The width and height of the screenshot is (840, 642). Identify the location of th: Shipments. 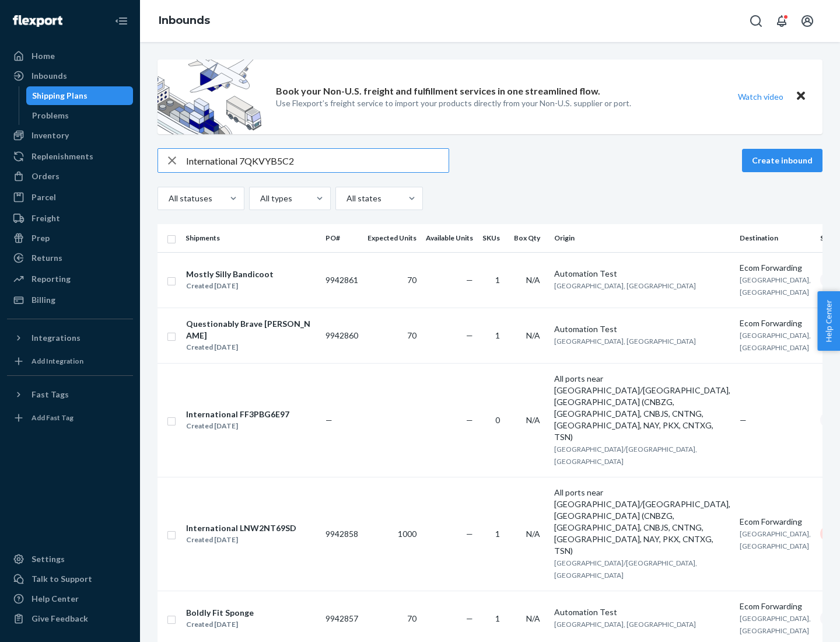
(251, 238).